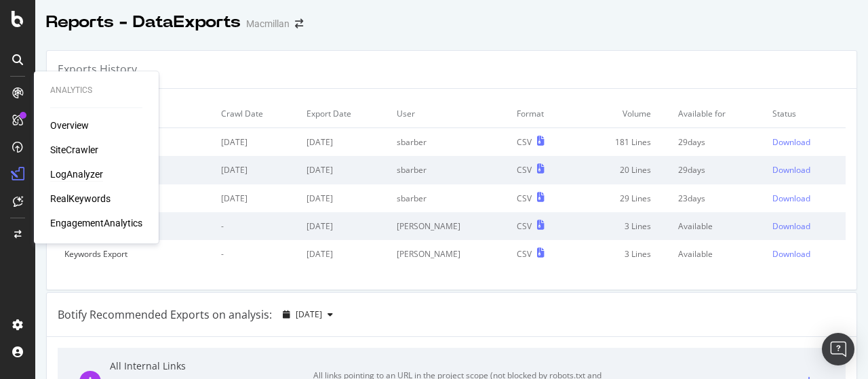 The height and width of the screenshot is (379, 868). I want to click on td: Available for, so click(718, 114).